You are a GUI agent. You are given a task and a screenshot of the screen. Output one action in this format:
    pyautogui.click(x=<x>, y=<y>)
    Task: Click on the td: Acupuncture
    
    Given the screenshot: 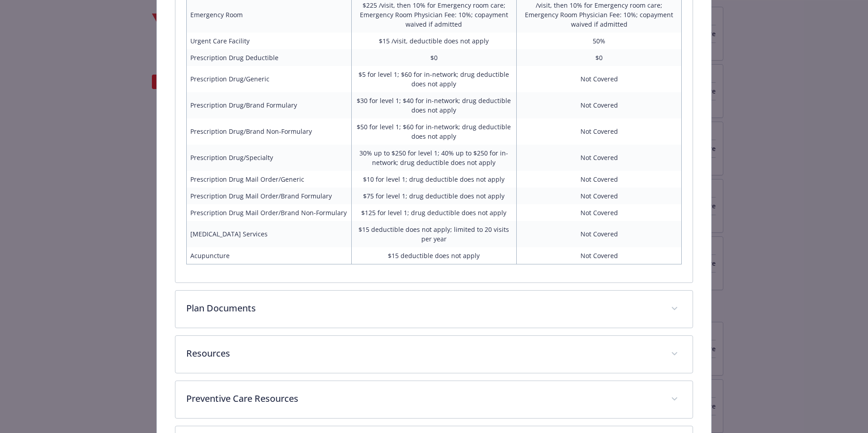 What is the action you would take?
    pyautogui.click(x=268, y=256)
    